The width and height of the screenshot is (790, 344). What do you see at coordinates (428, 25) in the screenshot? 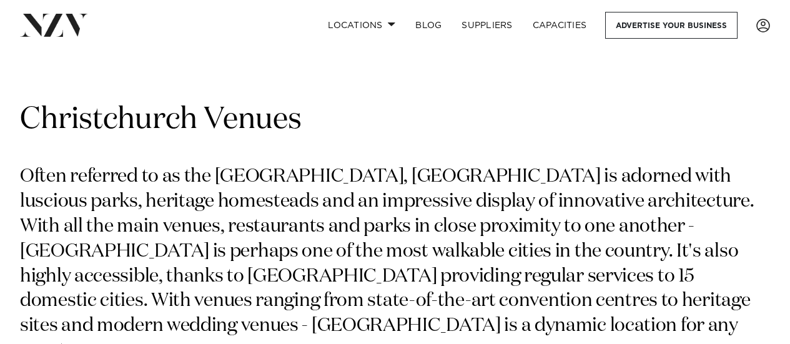
I see `a: BLOG` at bounding box center [428, 25].